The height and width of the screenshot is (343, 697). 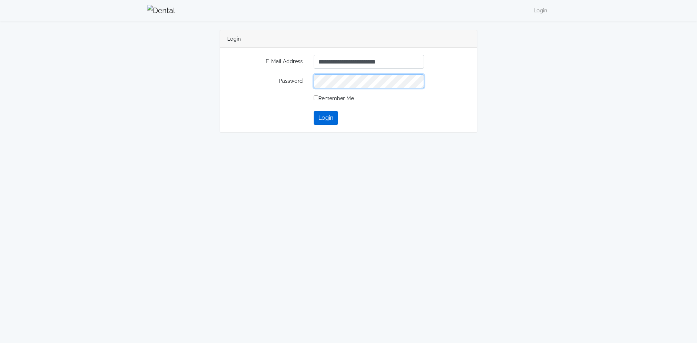 I want to click on label: Password, so click(x=267, y=81).